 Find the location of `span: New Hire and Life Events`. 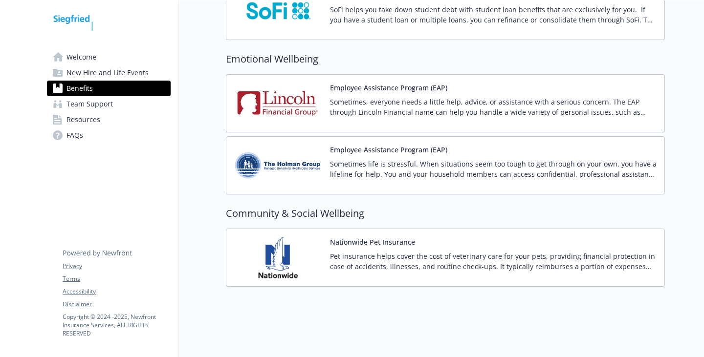

span: New Hire and Life Events is located at coordinates (108, 73).